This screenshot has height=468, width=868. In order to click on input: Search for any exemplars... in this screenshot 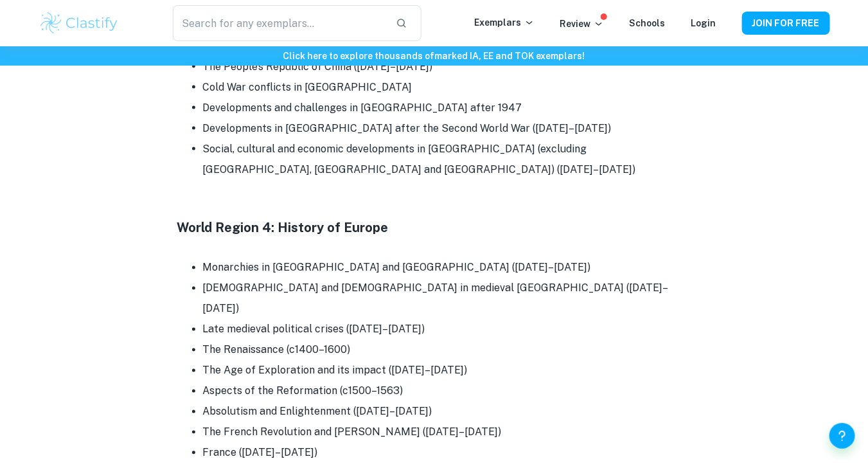, I will do `click(279, 23)`.